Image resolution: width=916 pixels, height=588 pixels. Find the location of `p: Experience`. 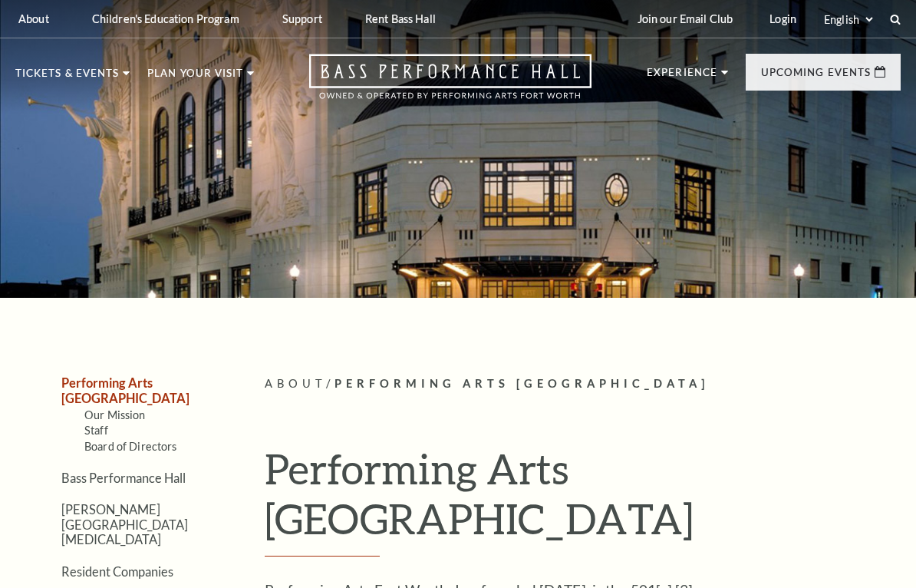

p: Experience is located at coordinates (682, 77).